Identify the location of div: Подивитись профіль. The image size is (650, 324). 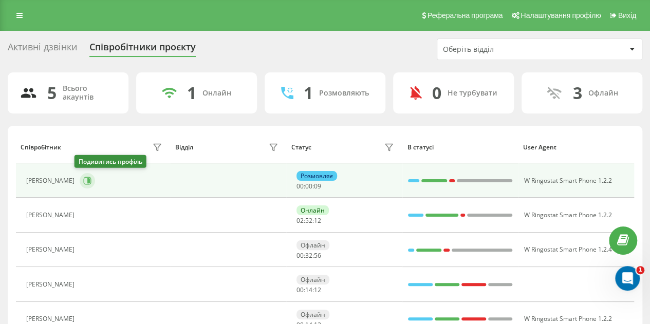
(110, 161).